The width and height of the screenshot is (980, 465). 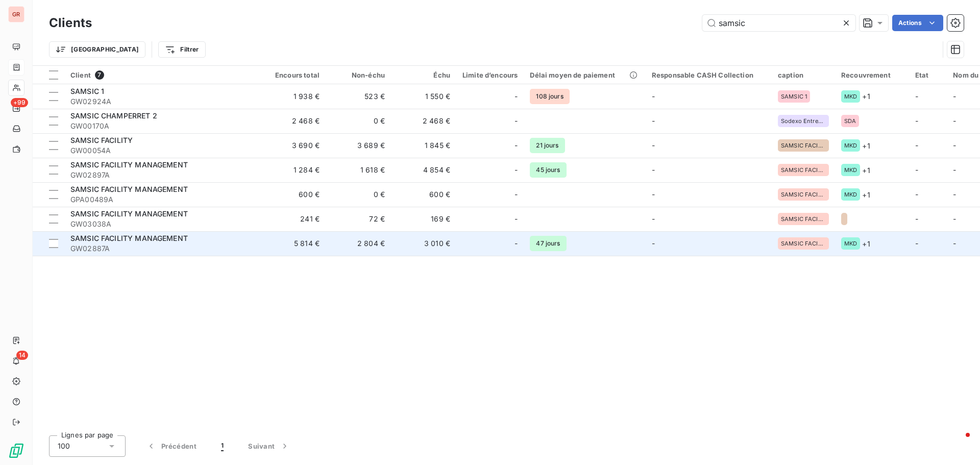 What do you see at coordinates (293, 145) in the screenshot?
I see `td: 3 690 €` at bounding box center [293, 145].